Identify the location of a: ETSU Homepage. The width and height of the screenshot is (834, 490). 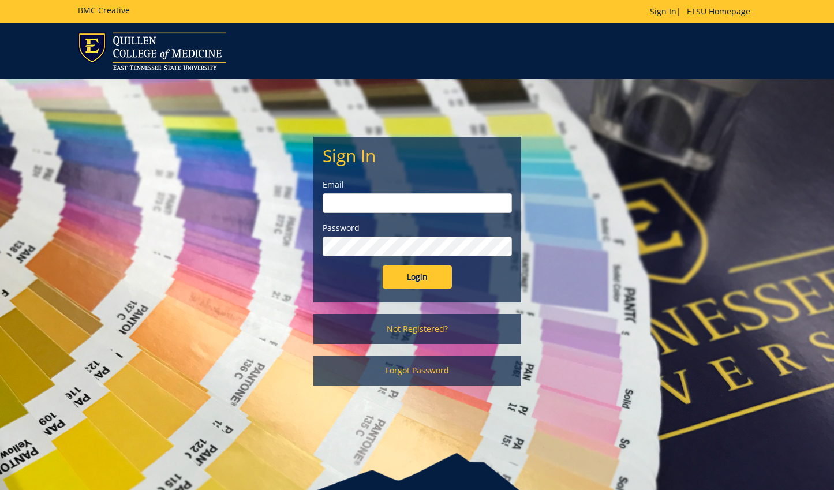
(718, 11).